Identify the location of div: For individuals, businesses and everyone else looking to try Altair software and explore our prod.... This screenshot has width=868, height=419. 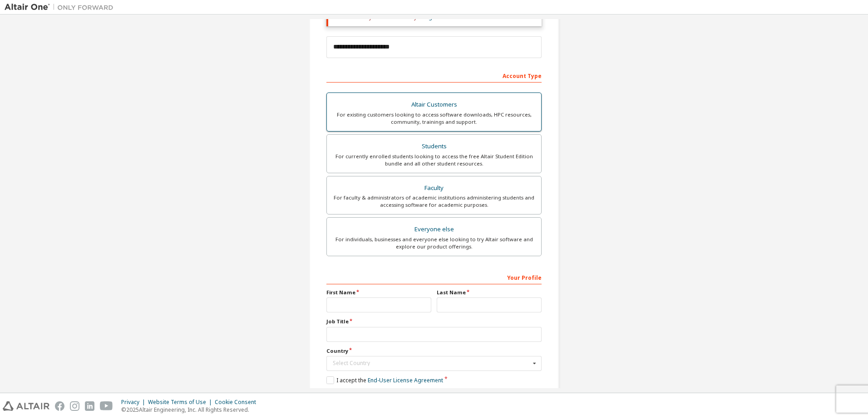
(434, 243).